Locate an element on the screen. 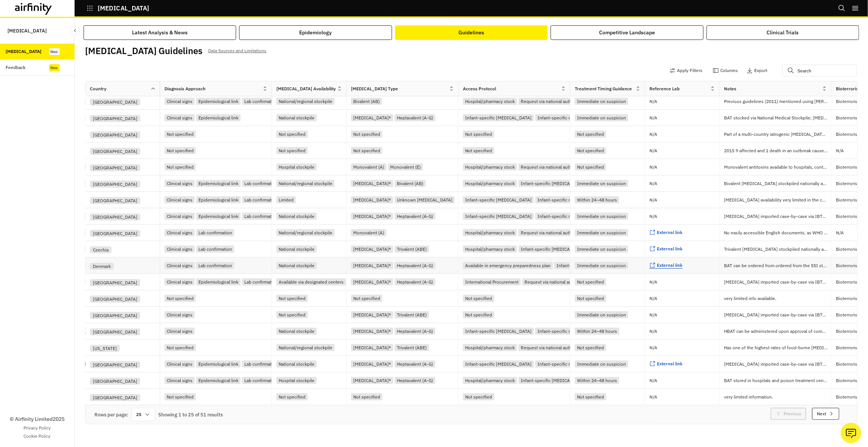  input: Search is located at coordinates (819, 71).